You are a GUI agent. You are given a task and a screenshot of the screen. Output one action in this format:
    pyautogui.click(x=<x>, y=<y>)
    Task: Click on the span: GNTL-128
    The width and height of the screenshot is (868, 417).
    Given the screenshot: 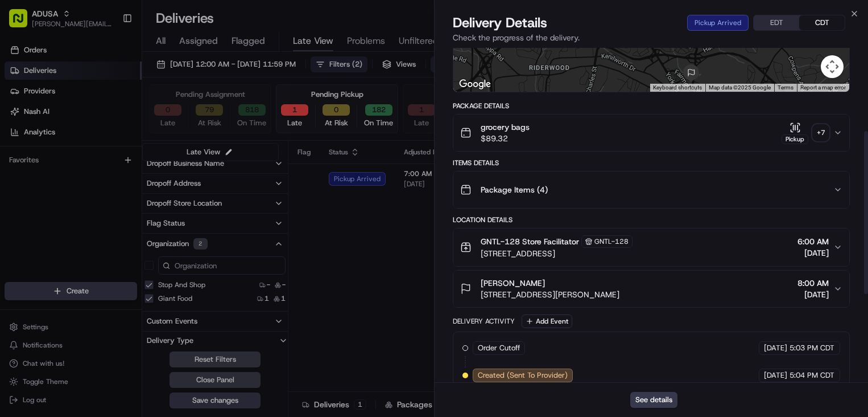 What is the action you would take?
    pyautogui.click(x=612, y=241)
    